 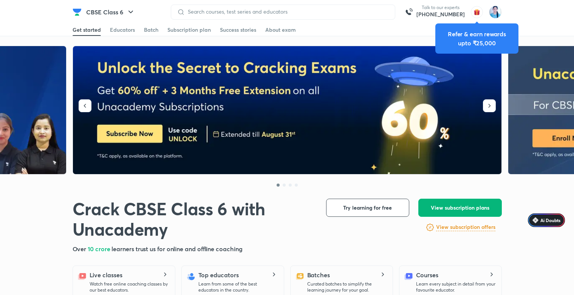 What do you see at coordinates (193, 219) in the screenshot?
I see `h1: Crack CBSE Class 6 with Unacademy` at bounding box center [193, 219].